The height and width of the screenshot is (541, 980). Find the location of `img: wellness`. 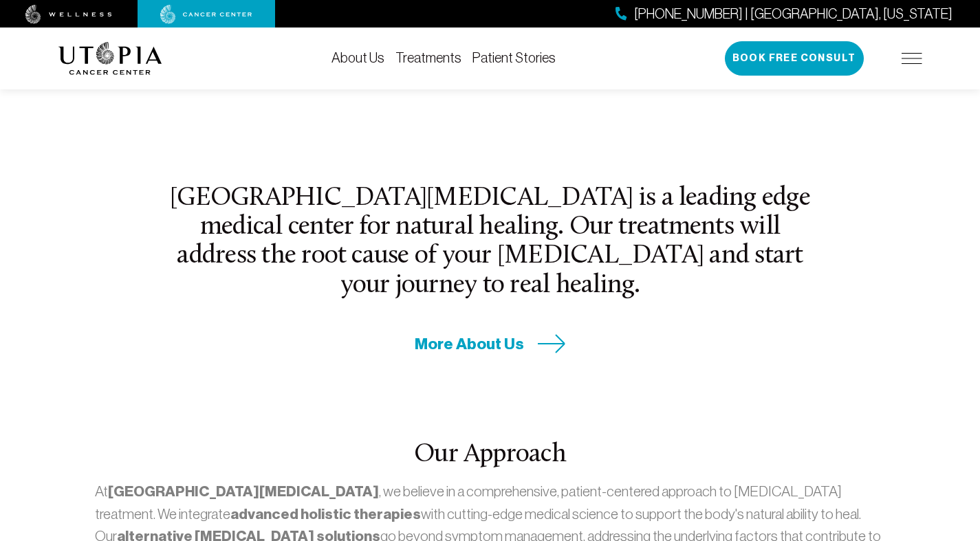

img: wellness is located at coordinates (68, 14).